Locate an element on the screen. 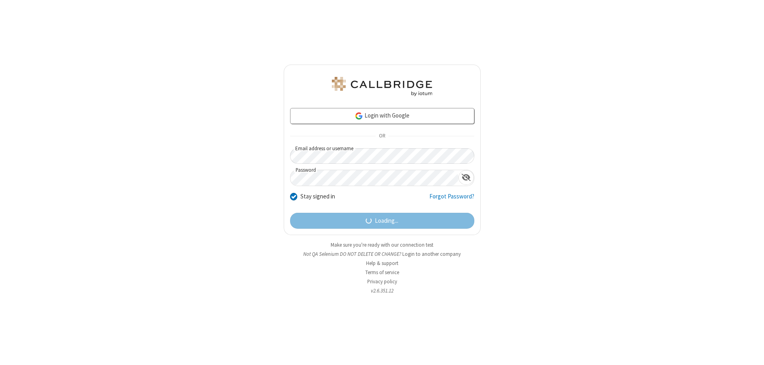 The image size is (764, 365). div: Show password is located at coordinates (466, 177).